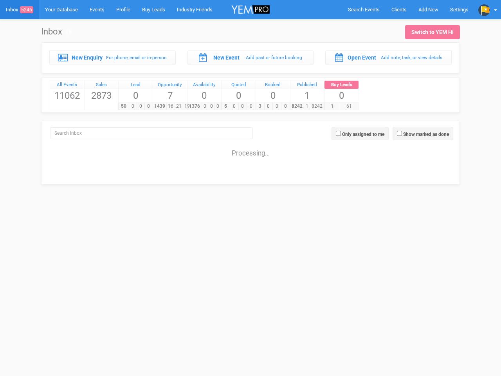 This screenshot has width=501, height=376. Describe the element at coordinates (307, 85) in the screenshot. I see `a: Published` at that location.